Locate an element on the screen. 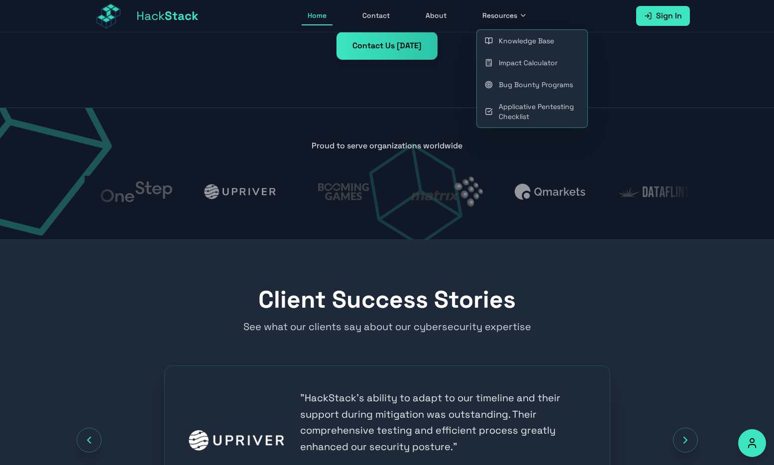  a: Applicative Pentesting Checklist is located at coordinates (532, 111).